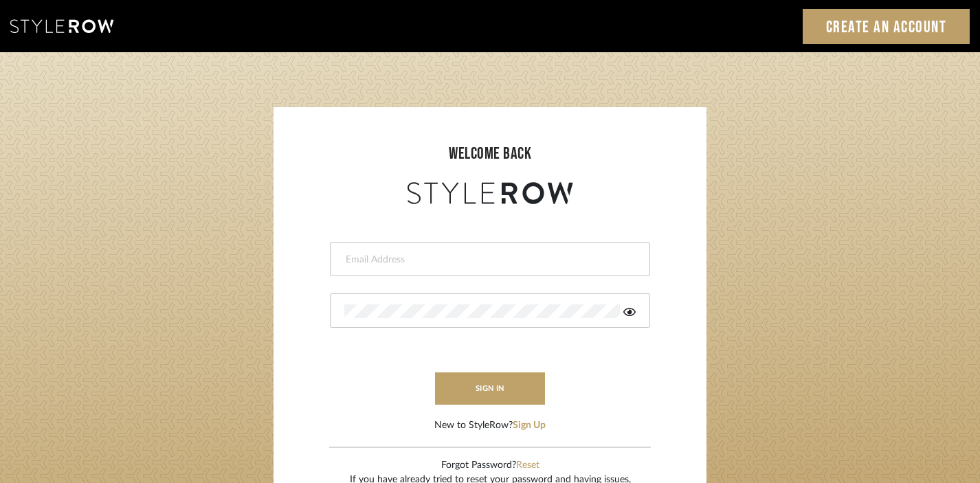  I want to click on div: Forgot Password?, so click(490, 465).